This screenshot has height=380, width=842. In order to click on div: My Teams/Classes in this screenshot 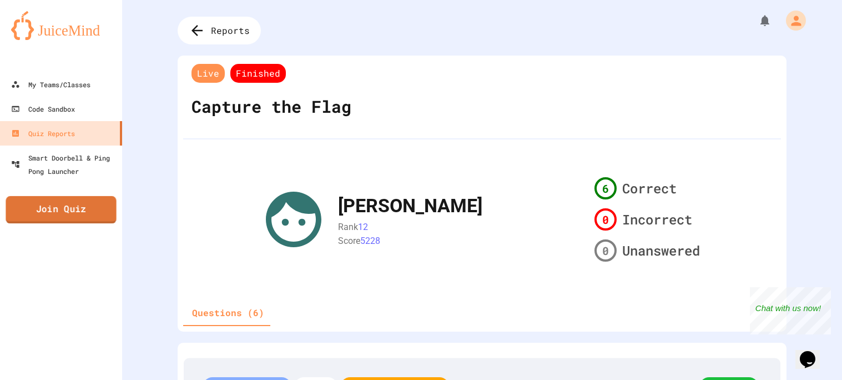, I will do `click(51, 84)`.